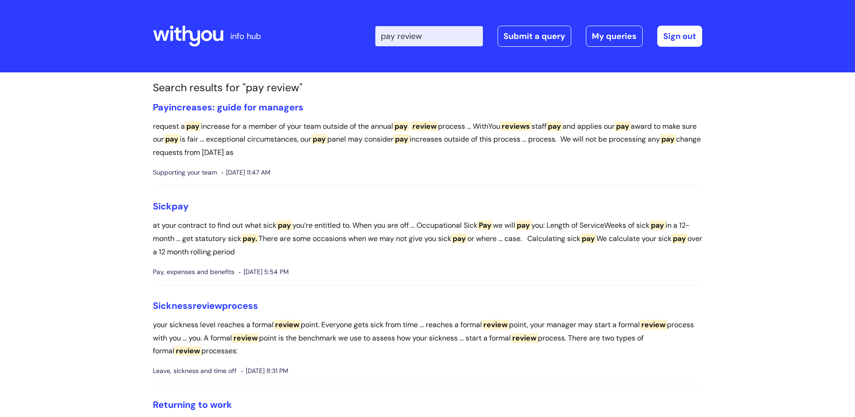 The width and height of the screenshot is (855, 417). I want to click on p: your sickness level reaches a formal point. Everyone gets sick from time ... reaches a formal poi..., so click(428, 338).